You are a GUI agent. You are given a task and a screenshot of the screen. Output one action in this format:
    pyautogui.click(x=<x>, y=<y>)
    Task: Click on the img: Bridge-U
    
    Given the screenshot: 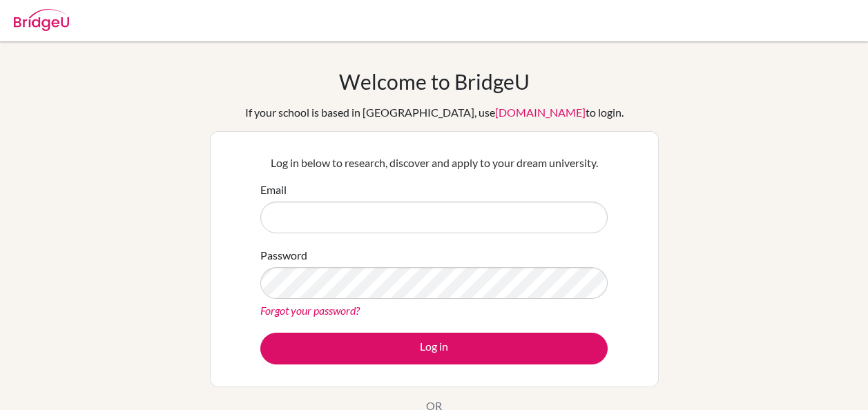 What is the action you would take?
    pyautogui.click(x=42, y=20)
    